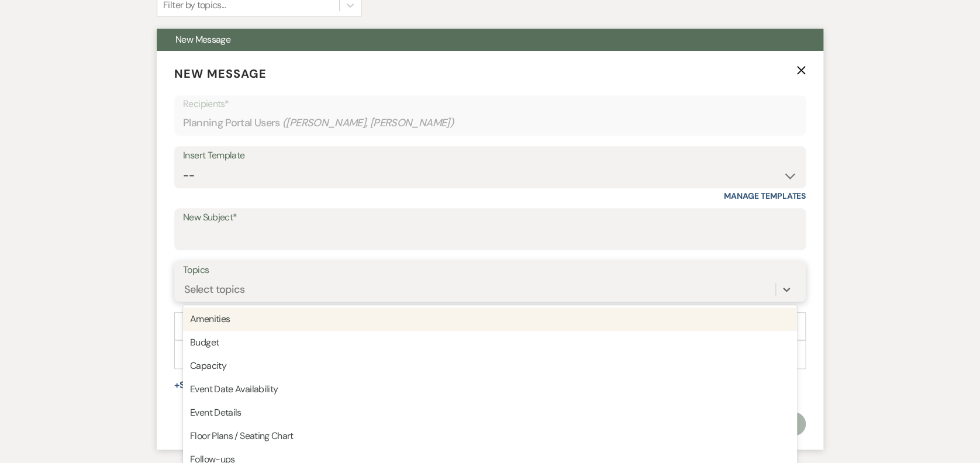 This screenshot has width=980, height=463. Describe the element at coordinates (490, 413) in the screenshot. I see `div: Event Details` at that location.